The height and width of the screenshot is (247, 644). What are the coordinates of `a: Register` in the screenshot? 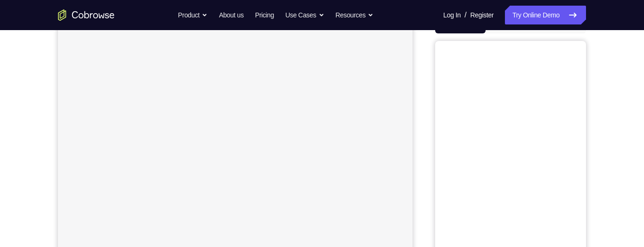 It's located at (482, 15).